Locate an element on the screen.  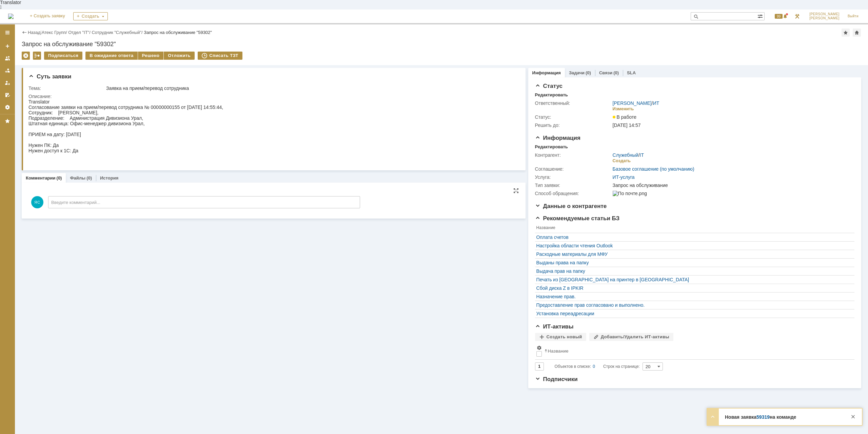
div: Контрагент: is located at coordinates (573, 155).